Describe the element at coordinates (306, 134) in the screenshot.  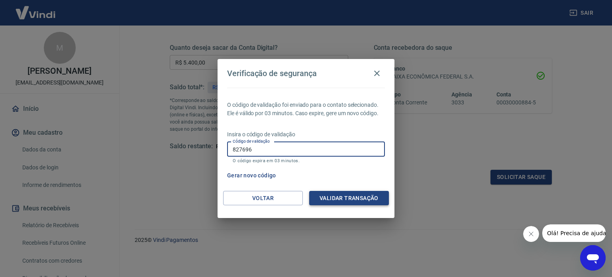
I see `p: Insira o código de validação` at that location.